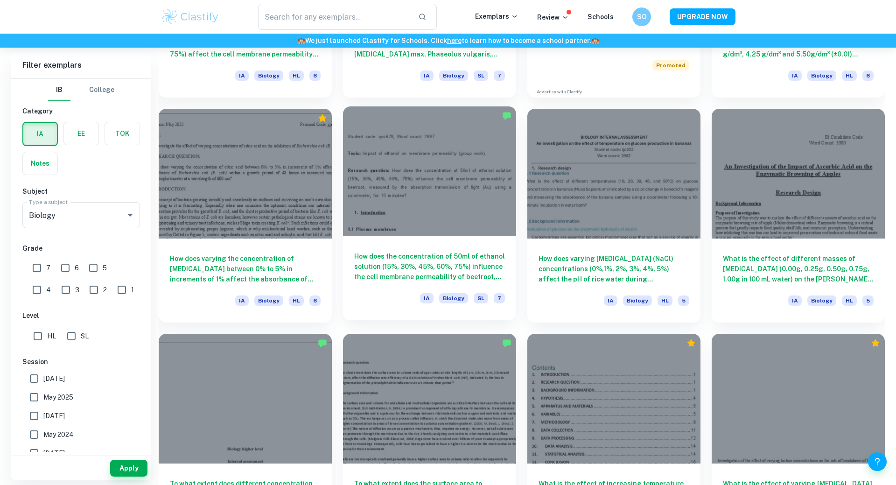 This screenshot has height=485, width=896. What do you see at coordinates (553, 17) in the screenshot?
I see `p: Review` at bounding box center [553, 17].